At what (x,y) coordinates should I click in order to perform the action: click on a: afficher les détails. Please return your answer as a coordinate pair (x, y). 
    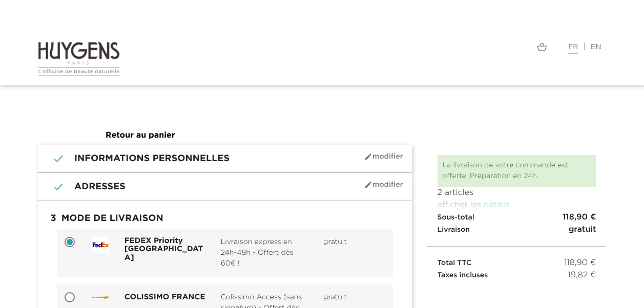
    Looking at the image, I should click on (474, 206).